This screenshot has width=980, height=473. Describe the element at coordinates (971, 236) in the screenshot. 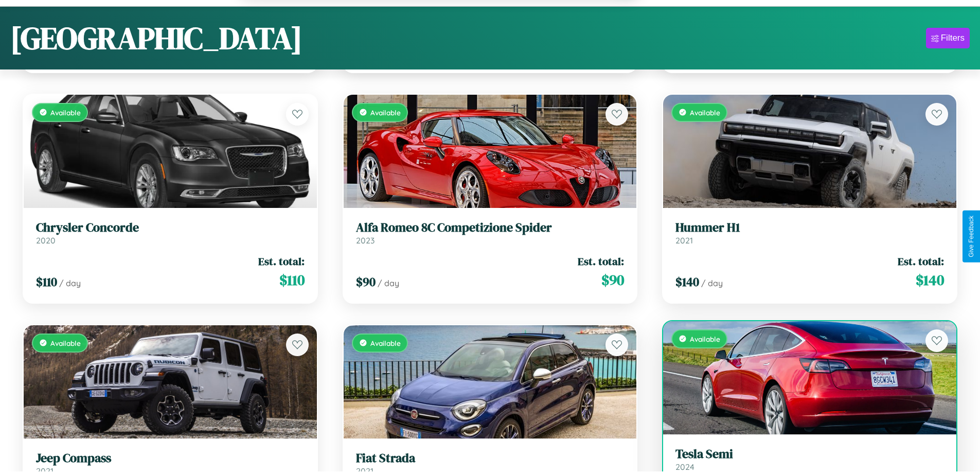

I see `div: Give Feedback` at that location.